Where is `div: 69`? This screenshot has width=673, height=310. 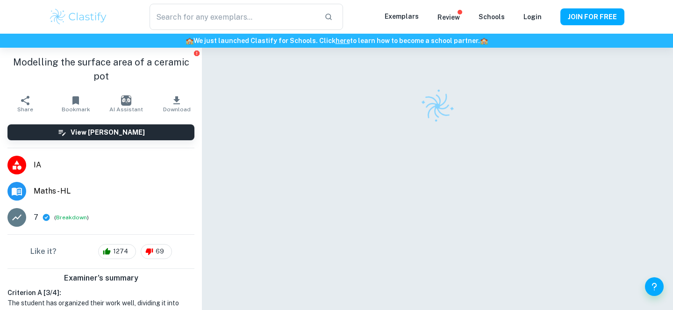 div: 69 is located at coordinates (156, 251).